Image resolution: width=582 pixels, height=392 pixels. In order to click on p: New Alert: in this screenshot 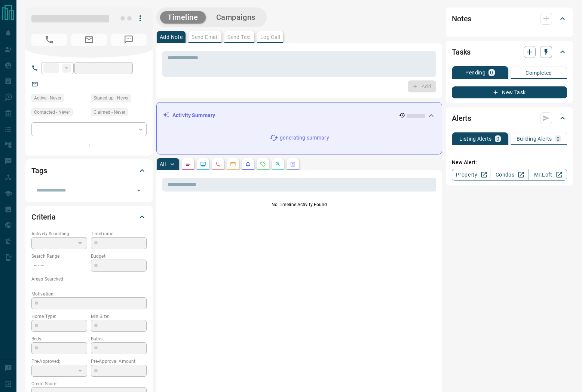, I will do `click(509, 162)`.